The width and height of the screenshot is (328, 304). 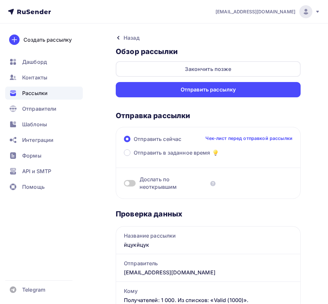 What do you see at coordinates (32, 156) in the screenshot?
I see `span: Формы` at bounding box center [32, 156].